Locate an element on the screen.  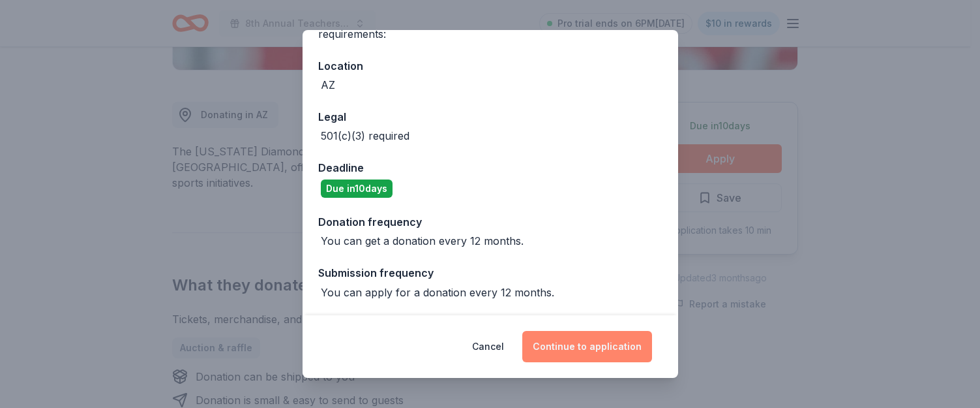
div: AZ is located at coordinates (328, 85).